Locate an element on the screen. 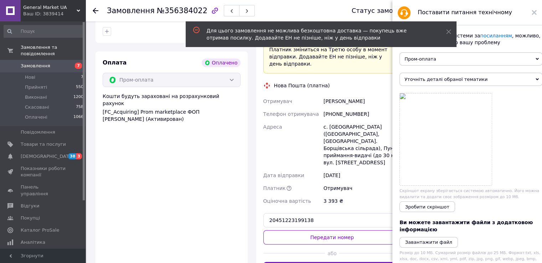  span: Товари та послуги is located at coordinates (43, 144).